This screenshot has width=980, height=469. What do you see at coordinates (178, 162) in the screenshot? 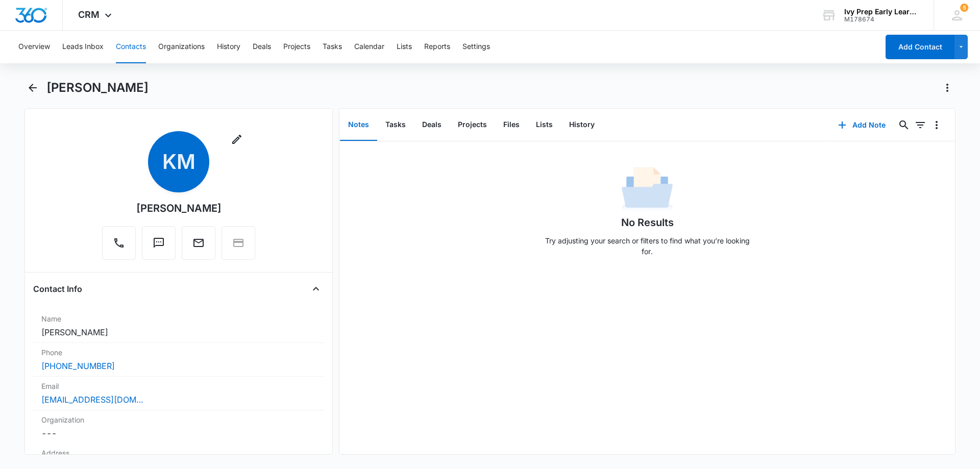
I see `span: KM` at bounding box center [178, 162].